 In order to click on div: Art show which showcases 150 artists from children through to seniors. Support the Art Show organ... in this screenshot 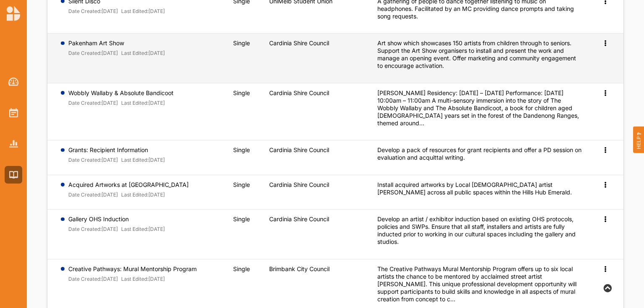, I will do `click(479, 55)`.